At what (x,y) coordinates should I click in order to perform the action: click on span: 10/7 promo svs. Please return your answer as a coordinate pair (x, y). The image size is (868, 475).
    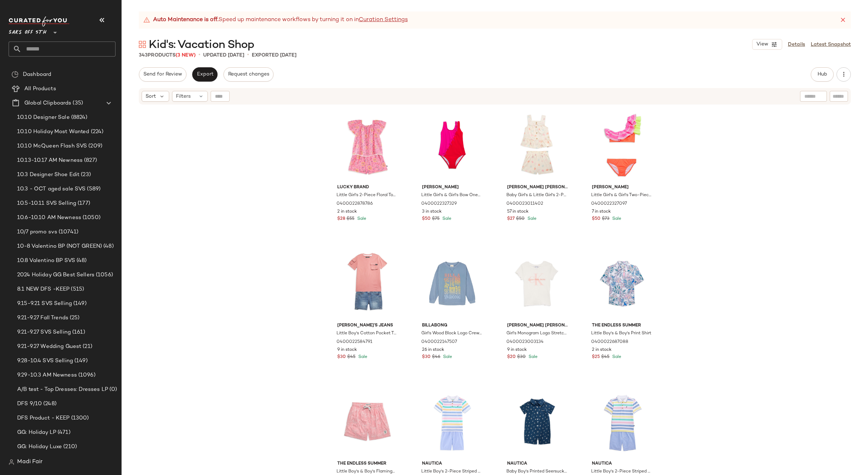
    Looking at the image, I should click on (37, 232).